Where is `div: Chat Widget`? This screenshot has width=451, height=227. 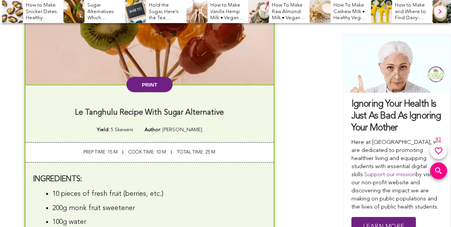 div: Chat Widget is located at coordinates (432, 208).